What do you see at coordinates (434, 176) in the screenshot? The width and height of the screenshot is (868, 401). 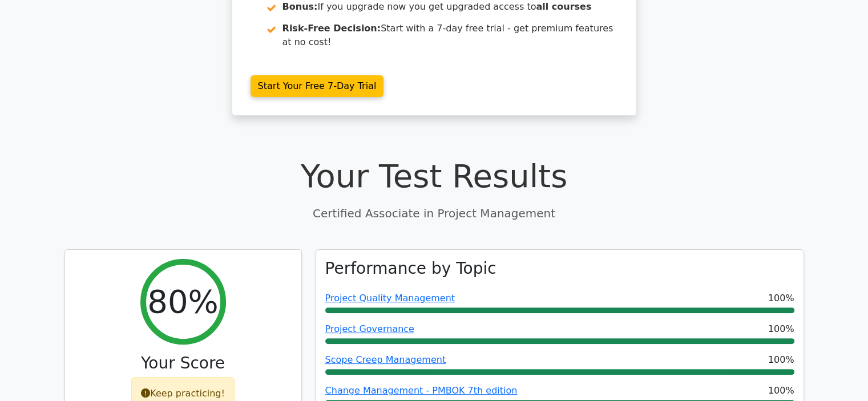 I see `h1: Your Test Results` at bounding box center [434, 176].